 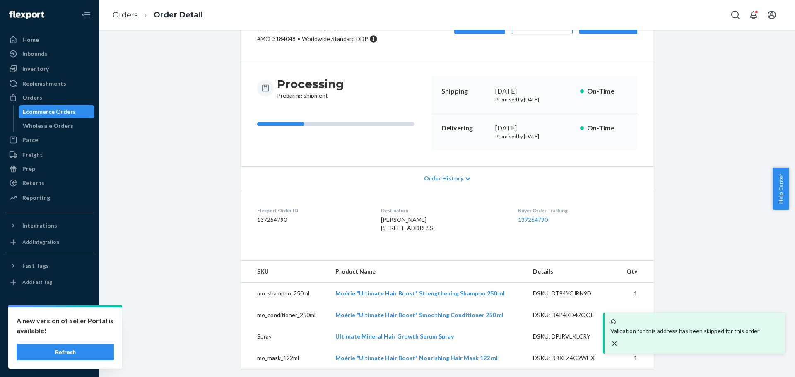 What do you see at coordinates (36, 266) in the screenshot?
I see `div: Fast Tags` at bounding box center [36, 266].